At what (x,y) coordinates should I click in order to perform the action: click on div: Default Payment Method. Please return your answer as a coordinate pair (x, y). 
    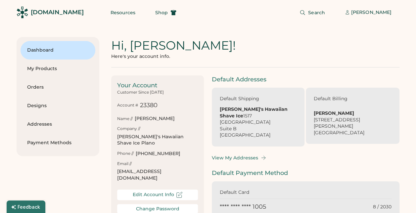
    Looking at the image, I should click on (306, 173).